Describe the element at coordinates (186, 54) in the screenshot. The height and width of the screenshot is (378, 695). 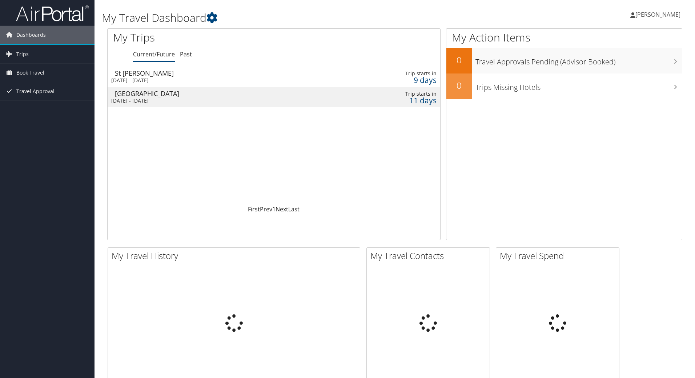
I see `a: Past` at that location.